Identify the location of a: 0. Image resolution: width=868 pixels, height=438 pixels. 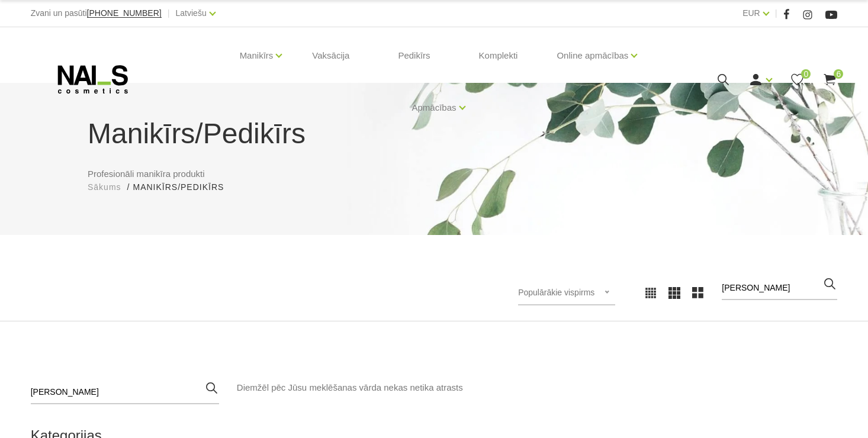
(797, 80).